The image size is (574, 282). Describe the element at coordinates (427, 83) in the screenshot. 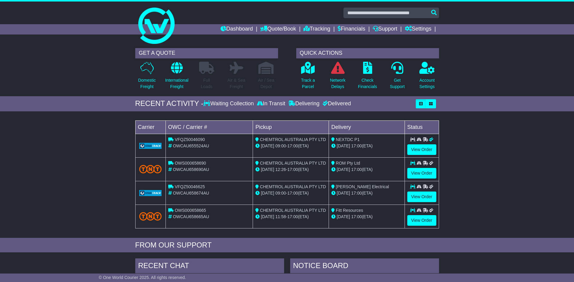

I see `p: Account Settings` at that location.